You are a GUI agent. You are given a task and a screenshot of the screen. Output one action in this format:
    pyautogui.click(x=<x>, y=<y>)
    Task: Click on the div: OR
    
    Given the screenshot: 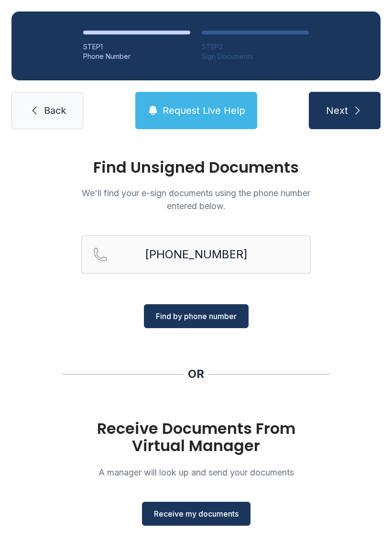 What is the action you would take?
    pyautogui.click(x=196, y=374)
    